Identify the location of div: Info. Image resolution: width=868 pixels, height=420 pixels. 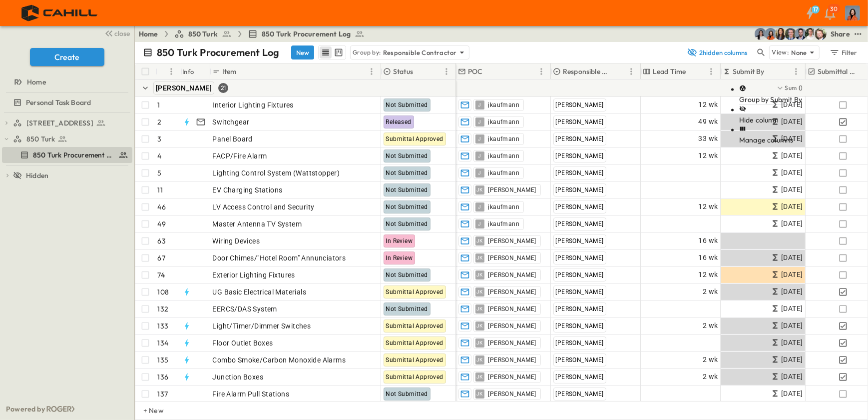
(195, 72).